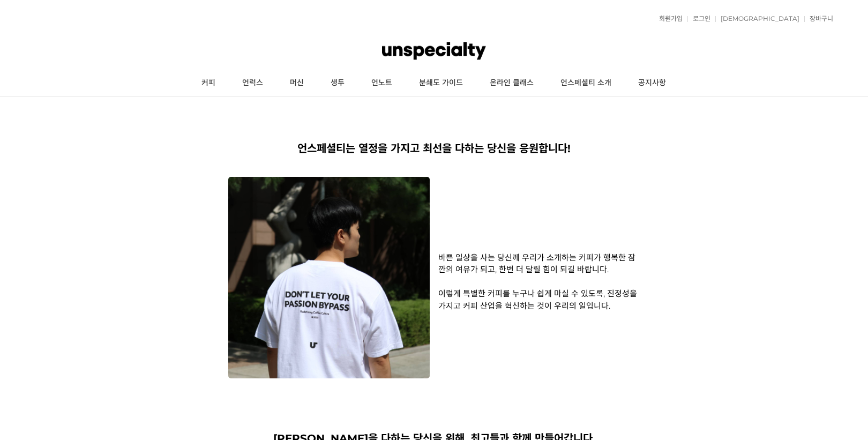 The width and height of the screenshot is (868, 440). Describe the element at coordinates (434, 51) in the screenshot. I see `img: 언스페셜티 몰` at that location.